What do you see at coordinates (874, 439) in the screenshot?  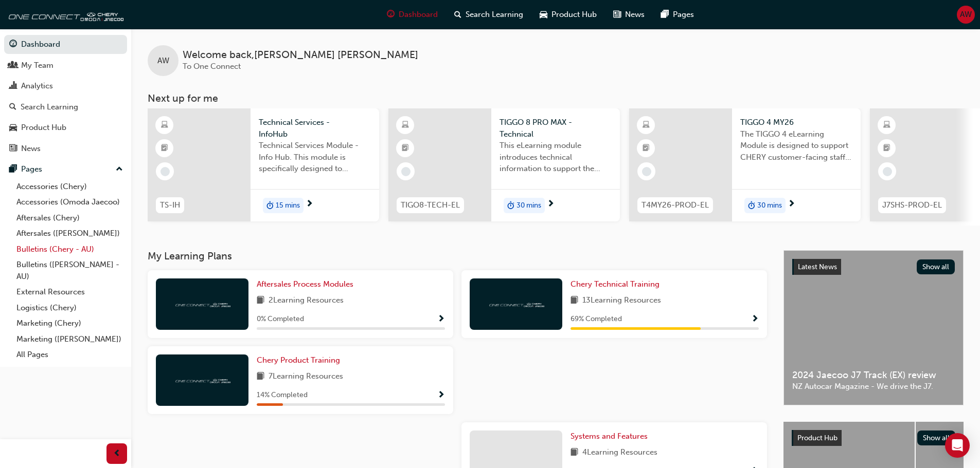 I see `a: Product HubShow all` at bounding box center [874, 439].